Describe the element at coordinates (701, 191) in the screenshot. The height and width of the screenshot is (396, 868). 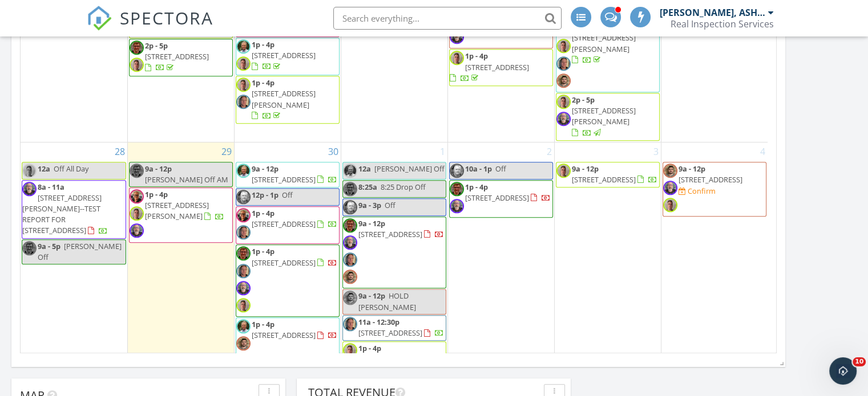
I see `div: Confirm` at that location.